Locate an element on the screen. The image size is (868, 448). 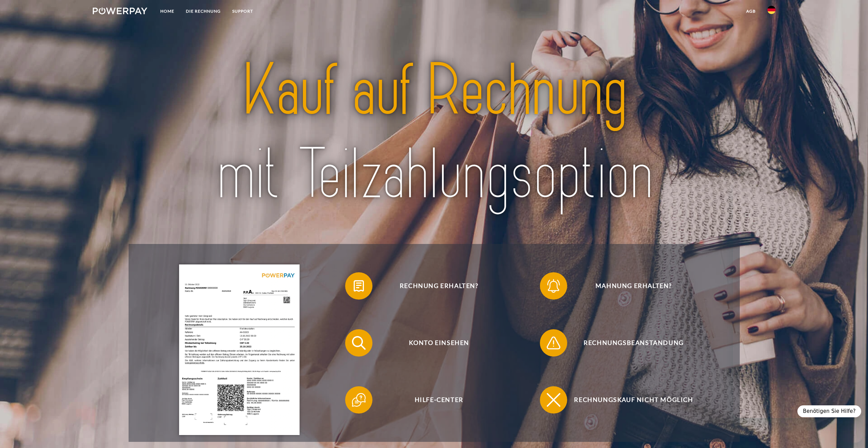
a: Rechnungsbeanstandung is located at coordinates (629, 343).